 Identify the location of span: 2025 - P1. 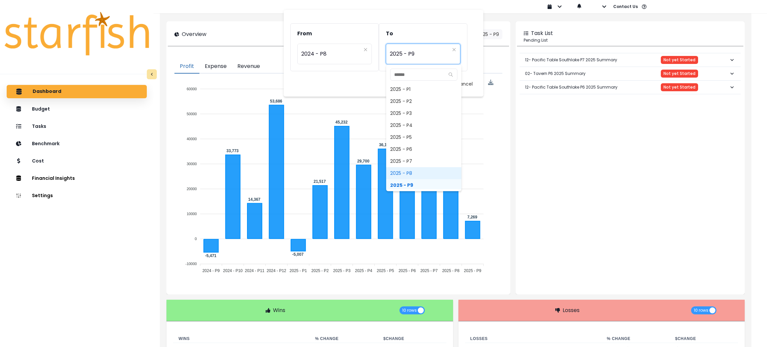
(424, 89).